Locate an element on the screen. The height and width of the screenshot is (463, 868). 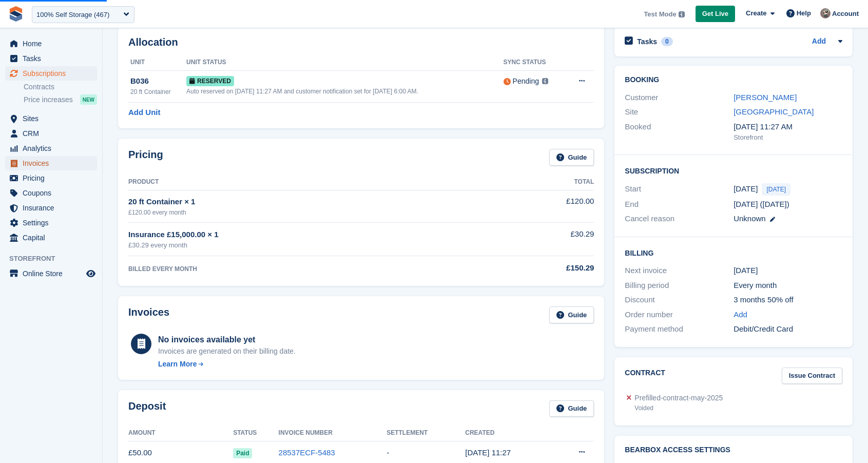
img: Cristina (100%) is located at coordinates (825, 14).